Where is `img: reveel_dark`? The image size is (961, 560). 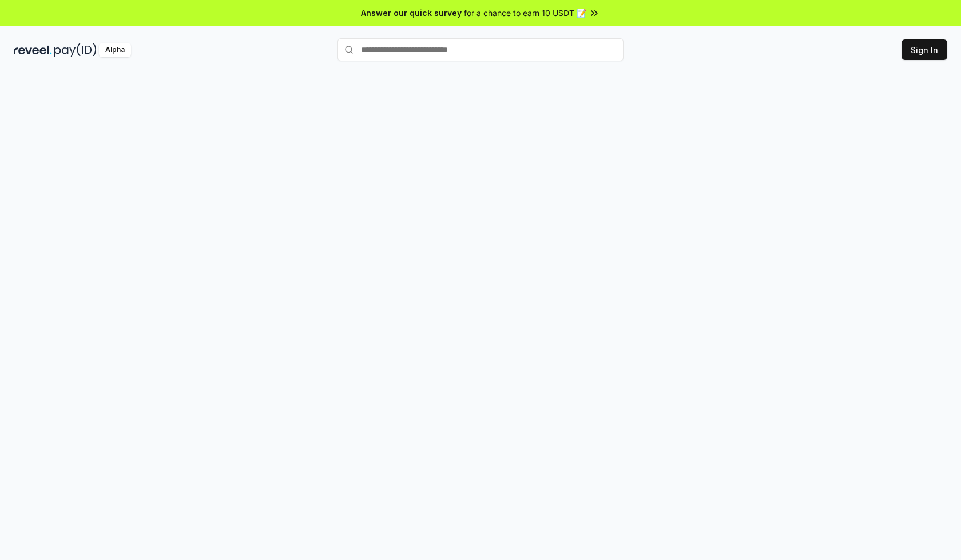
img: reveel_dark is located at coordinates (32, 50).